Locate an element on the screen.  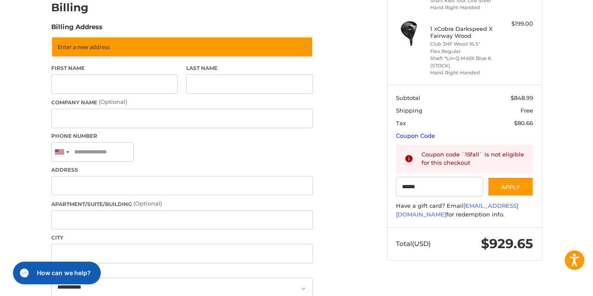
label: Last Name is located at coordinates (250, 68).